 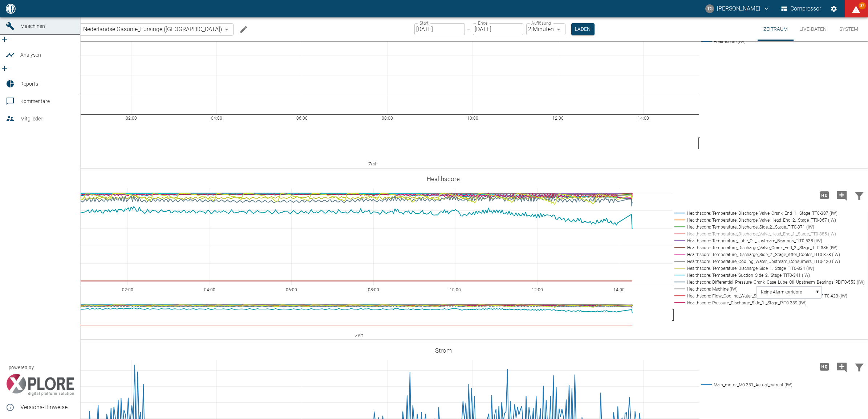 What do you see at coordinates (11, 8) in the screenshot?
I see `img: logo` at bounding box center [11, 8].